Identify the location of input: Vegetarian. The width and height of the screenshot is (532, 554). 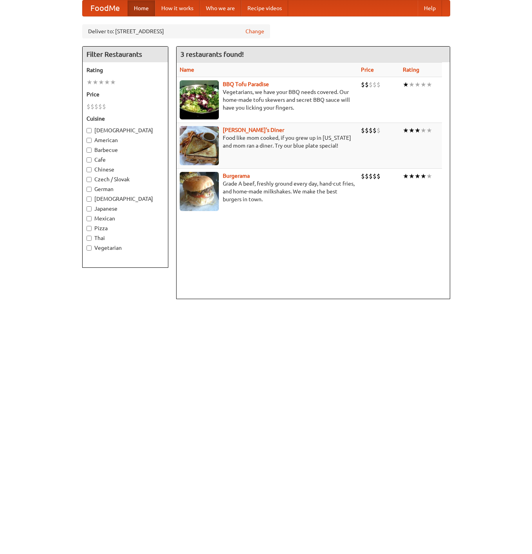
(89, 248).